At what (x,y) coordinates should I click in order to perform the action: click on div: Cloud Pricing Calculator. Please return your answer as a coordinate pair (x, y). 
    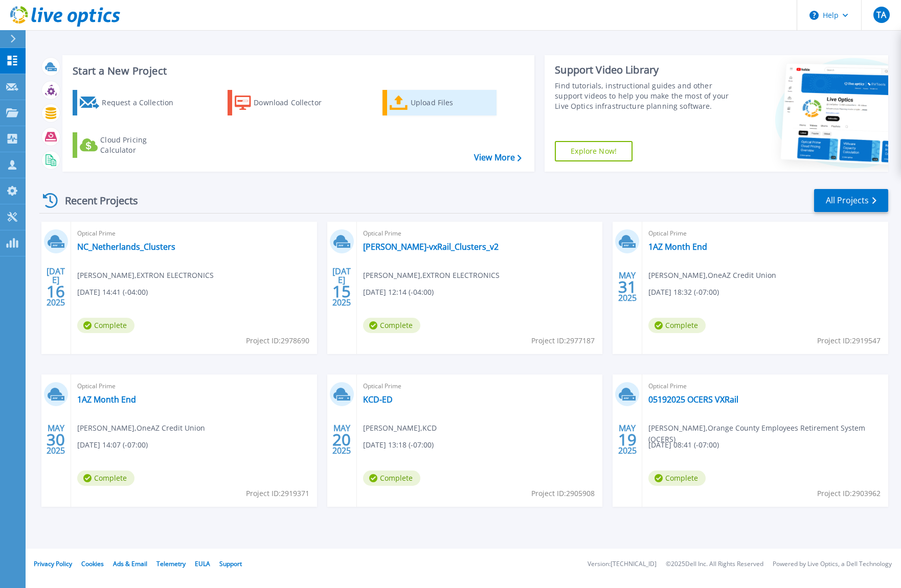
    Looking at the image, I should click on (141, 145).